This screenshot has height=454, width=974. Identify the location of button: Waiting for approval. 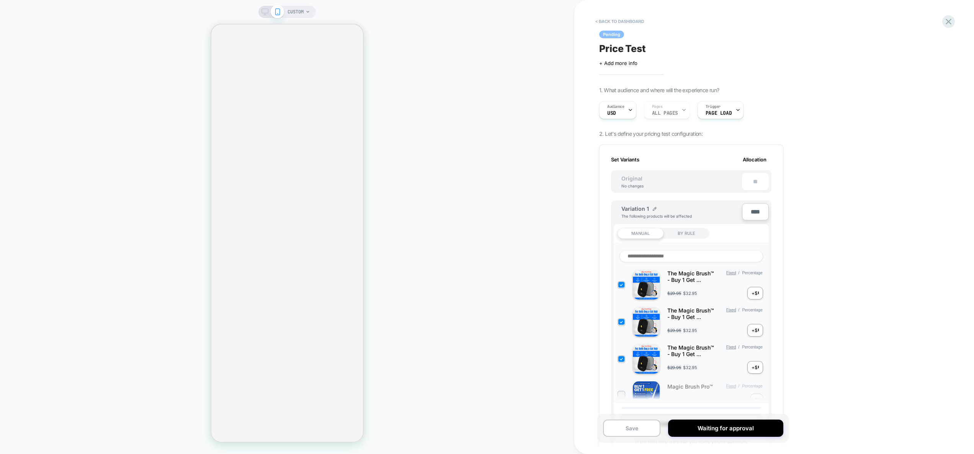
(725, 428).